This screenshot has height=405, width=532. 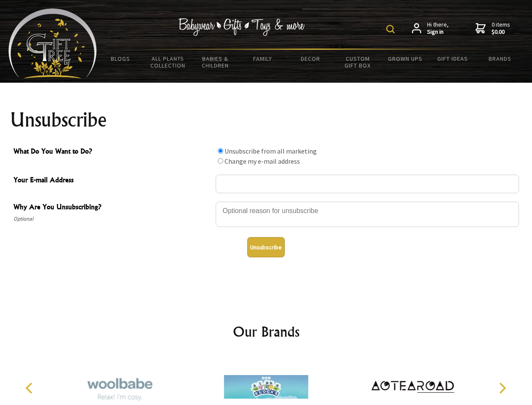 What do you see at coordinates (438, 28) in the screenshot?
I see `span: Hi there,` at bounding box center [438, 28].